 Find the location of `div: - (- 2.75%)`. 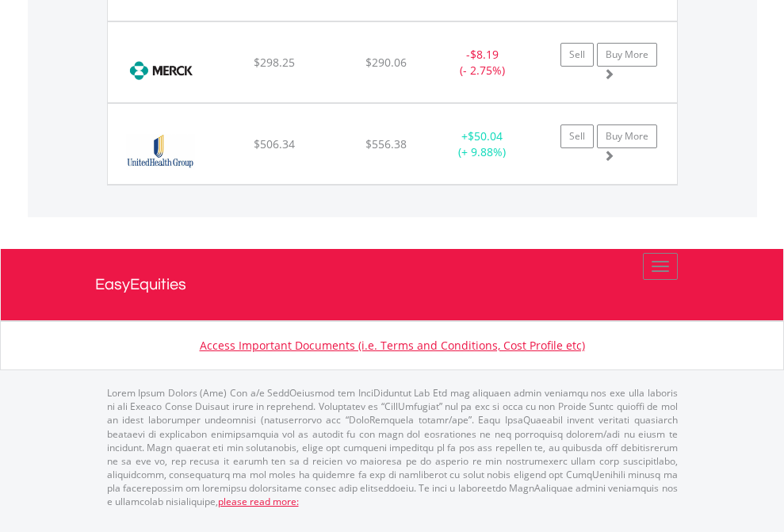

div: - (- 2.75%) is located at coordinates (482, 63).